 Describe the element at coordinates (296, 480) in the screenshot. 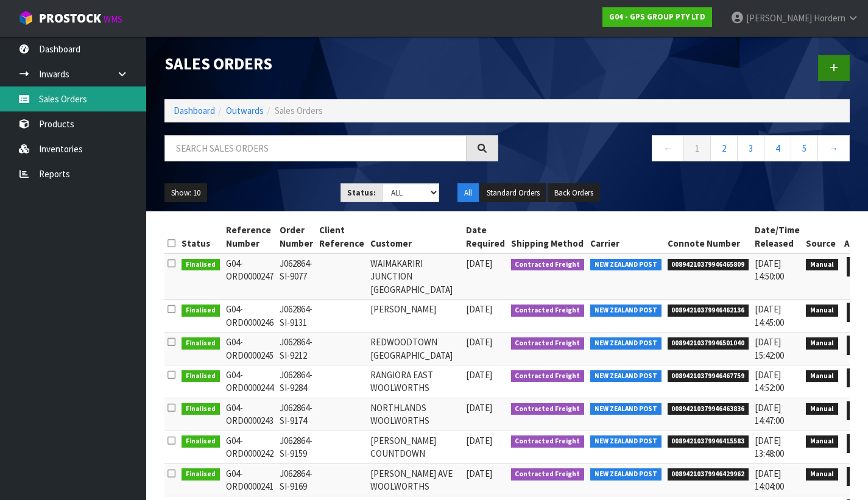

I see `td: J062864-SI-9169` at that location.